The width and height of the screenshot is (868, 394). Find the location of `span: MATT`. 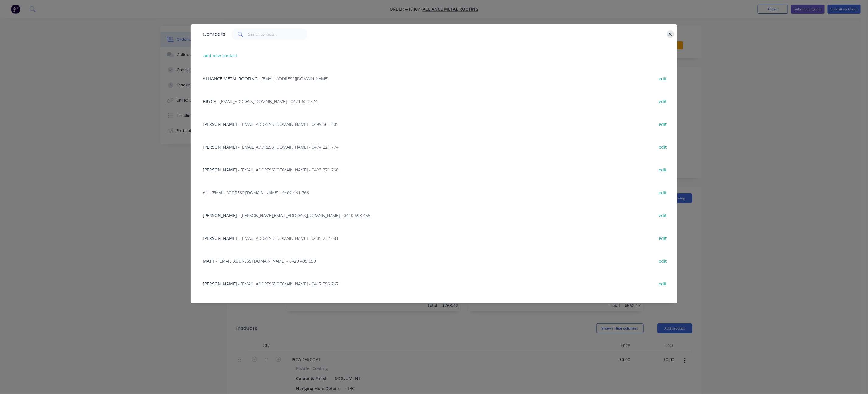

span: MATT is located at coordinates (208, 261).